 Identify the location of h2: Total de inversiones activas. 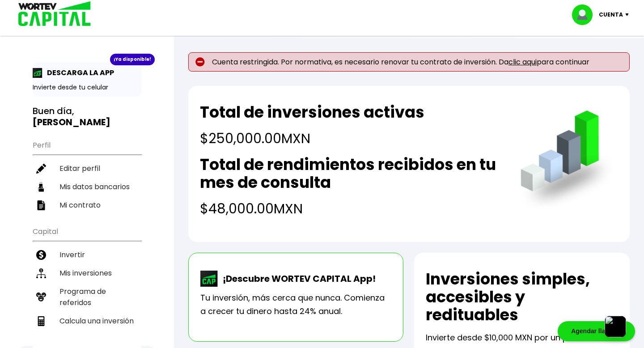
(312, 112).